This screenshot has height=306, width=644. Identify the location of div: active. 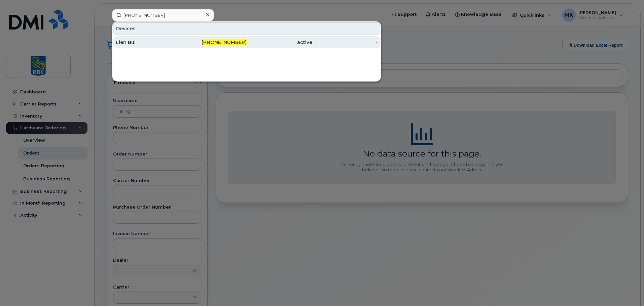
(279, 42).